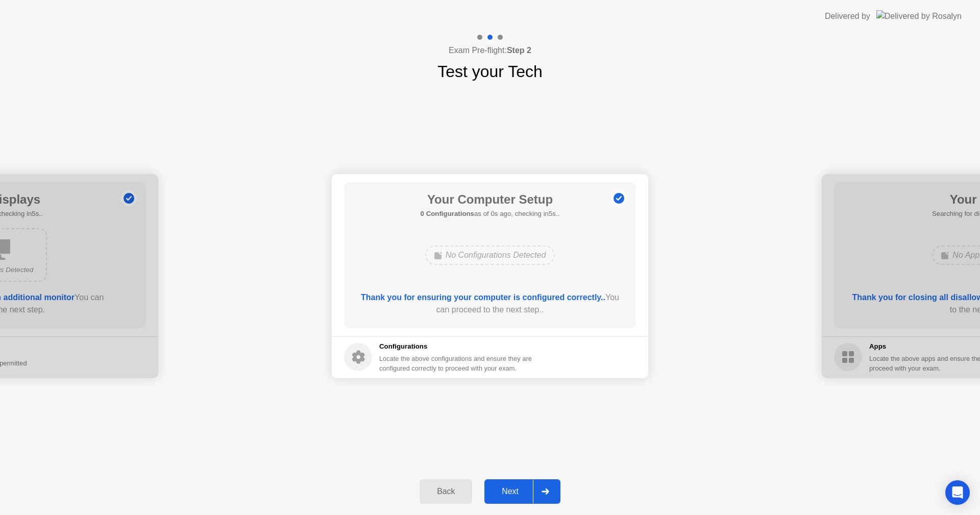 The image size is (980, 515). I want to click on div: Back, so click(445, 492).